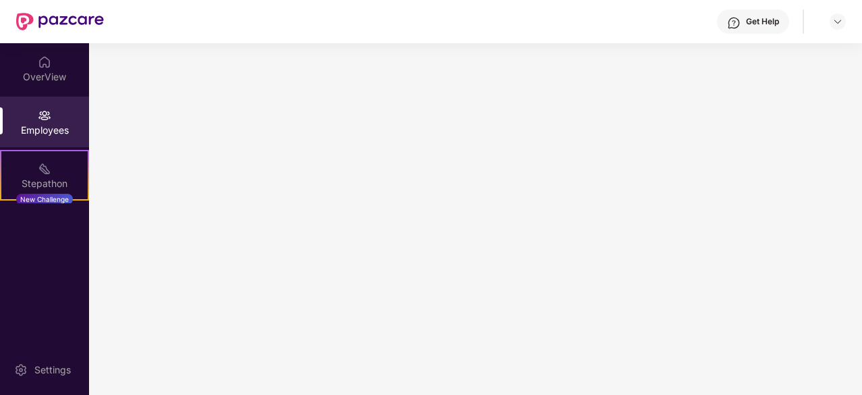 This screenshot has width=862, height=395. Describe the element at coordinates (838, 22) in the screenshot. I see `img: svg+xml;base64,PHN2ZyBpZD0iRHJvcGRvd24tMzJ4MzIiIHhtbG5zPSJodHRwOi8vd3d3LnczLm9yZy8yMDAwL3N2ZyIgd2...` at that location.